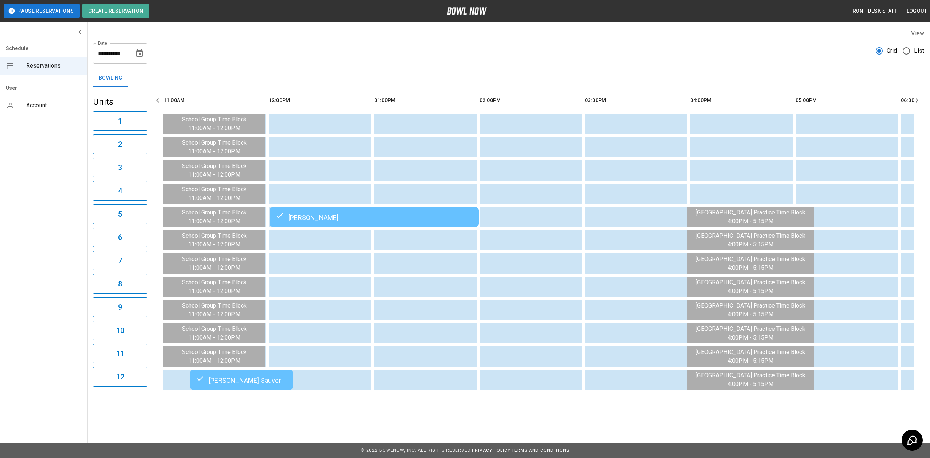 The image size is (930, 458). I want to click on h6: 1, so click(120, 121).